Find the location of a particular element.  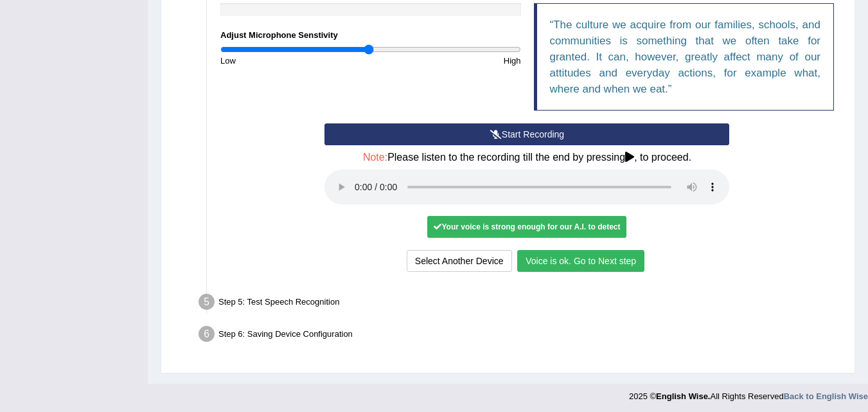

button: Start Recording is located at coordinates (527, 134).